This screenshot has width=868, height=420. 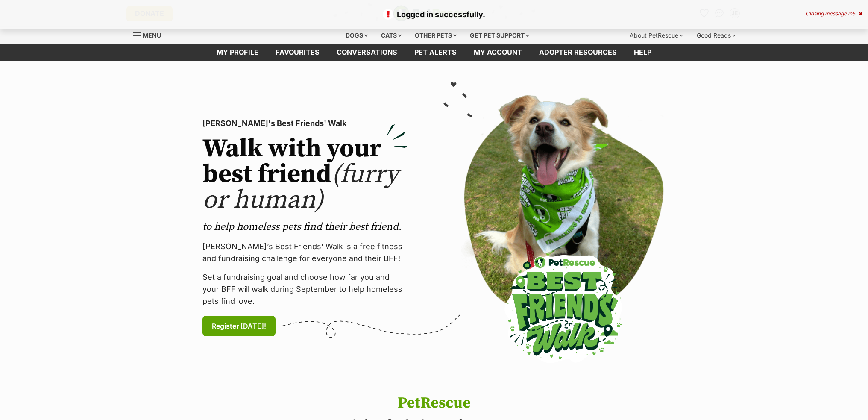 What do you see at coordinates (716, 35) in the screenshot?
I see `div: Good Reads` at bounding box center [716, 35].